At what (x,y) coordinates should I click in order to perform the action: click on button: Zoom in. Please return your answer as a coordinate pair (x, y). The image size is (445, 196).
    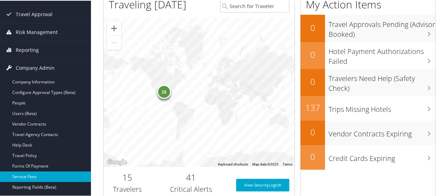
    Looking at the image, I should click on (114, 28).